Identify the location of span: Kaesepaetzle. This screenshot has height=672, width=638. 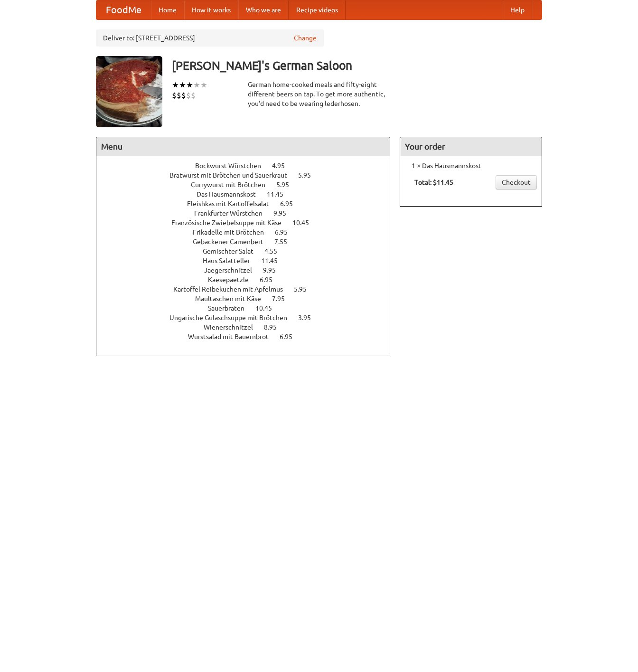
(233, 280).